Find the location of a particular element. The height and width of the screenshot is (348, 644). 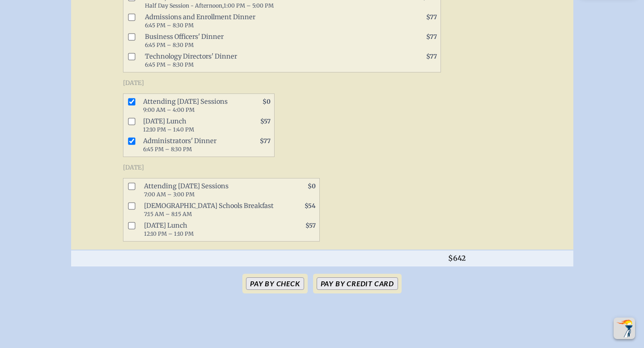

span: 7:00 AM – 3:00 PM is located at coordinates (169, 194).